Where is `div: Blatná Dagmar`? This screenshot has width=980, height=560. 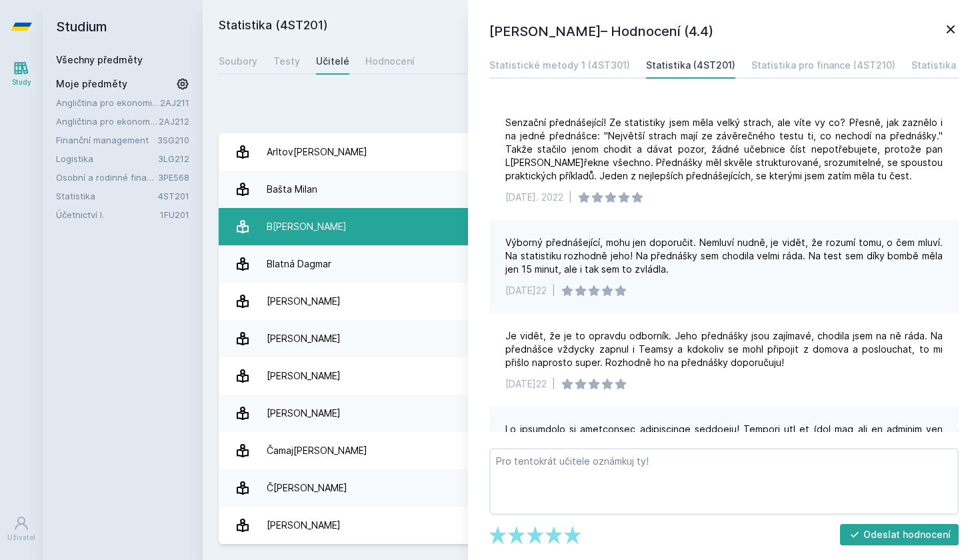 div: Blatná Dagmar is located at coordinates (299, 264).